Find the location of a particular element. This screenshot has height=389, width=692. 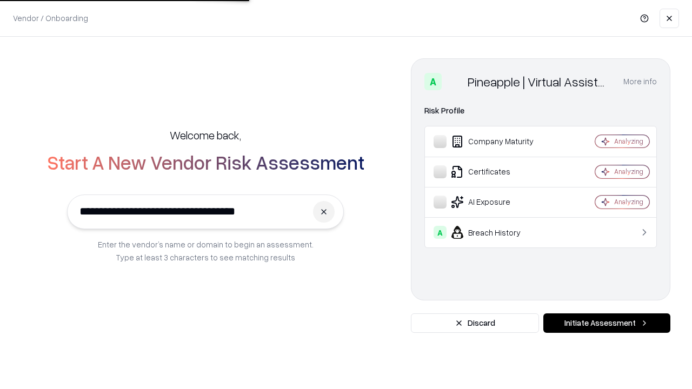

button: Initiate Assessment is located at coordinates (607, 323).